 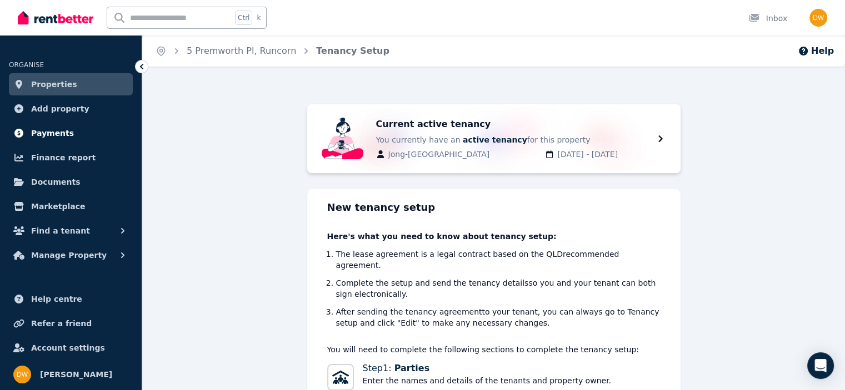 I want to click on p: Here's what you need to know about tenancy setup:, so click(x=494, y=237).